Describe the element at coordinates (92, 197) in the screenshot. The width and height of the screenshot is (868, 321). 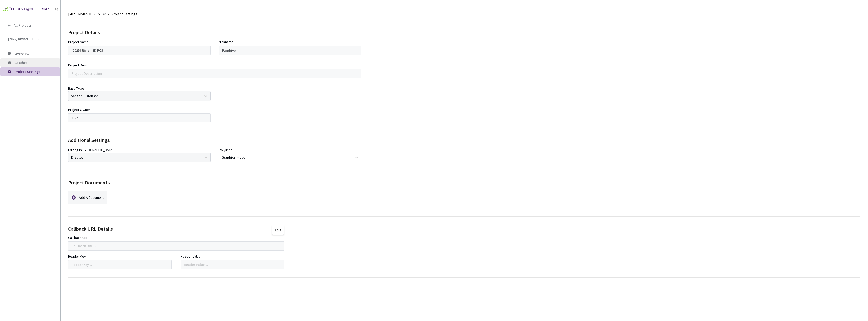
I see `div: Add A Document` at that location.